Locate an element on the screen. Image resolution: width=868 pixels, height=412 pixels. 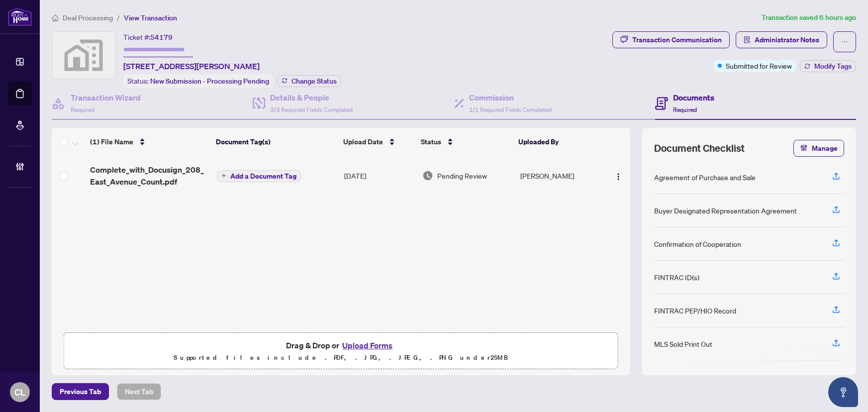
span: New Submission - Processing Pending is located at coordinates (209, 81).